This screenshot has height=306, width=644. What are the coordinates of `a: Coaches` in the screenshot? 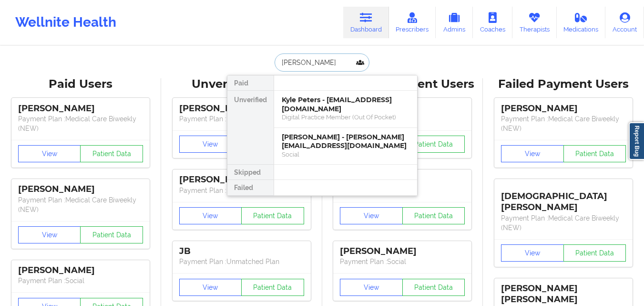 It's located at (492, 22).